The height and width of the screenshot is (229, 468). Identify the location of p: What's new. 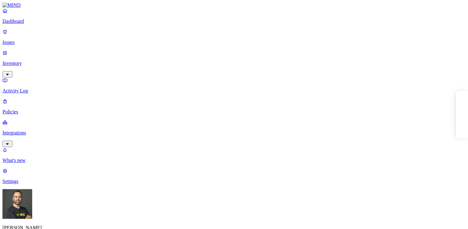
(234, 160).